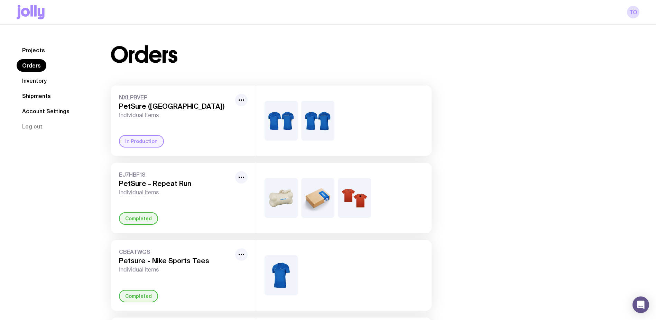 This screenshot has height=320, width=656. I want to click on div: In Production, so click(141, 141).